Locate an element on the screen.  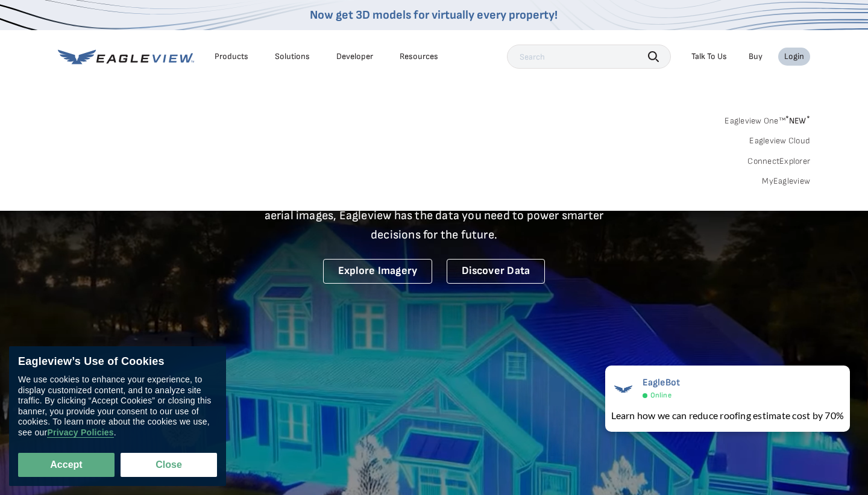
a: Eagleview Cloud is located at coordinates (779, 141).